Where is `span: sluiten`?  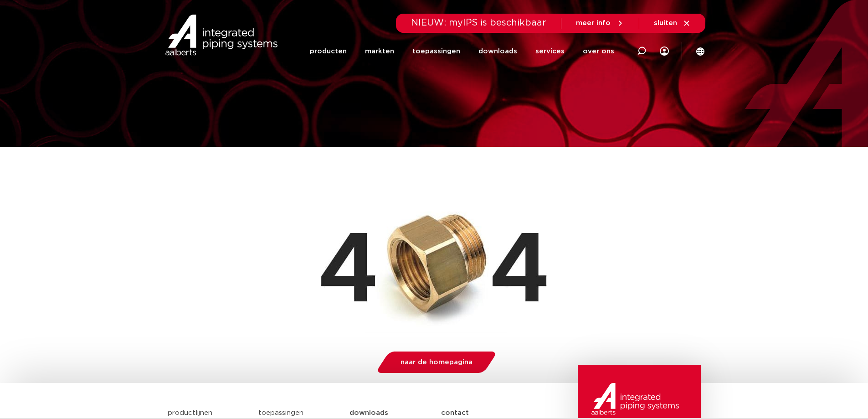
span: sluiten is located at coordinates (665, 23).